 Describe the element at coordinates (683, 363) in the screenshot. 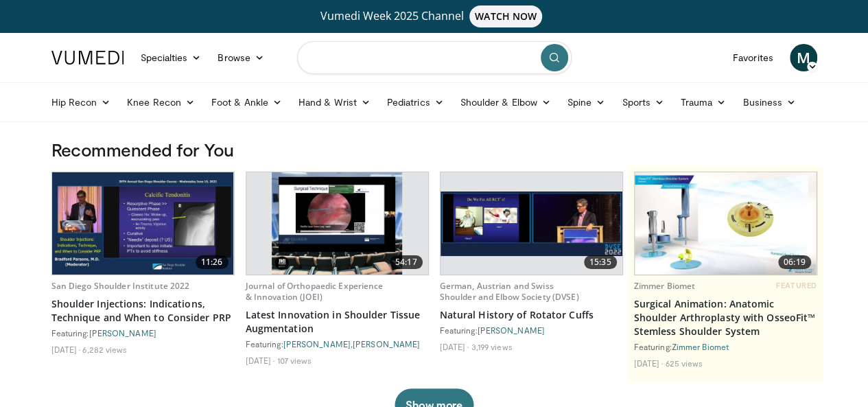

I see `li: 625 views` at that location.